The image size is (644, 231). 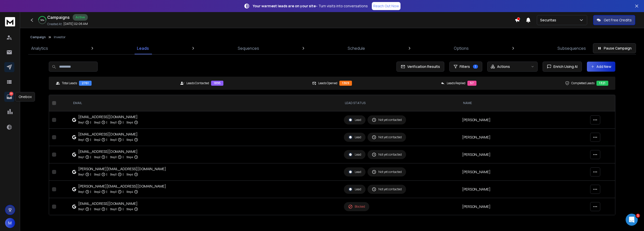 What do you see at coordinates (143, 48) in the screenshot?
I see `p: Leads` at bounding box center [143, 48].